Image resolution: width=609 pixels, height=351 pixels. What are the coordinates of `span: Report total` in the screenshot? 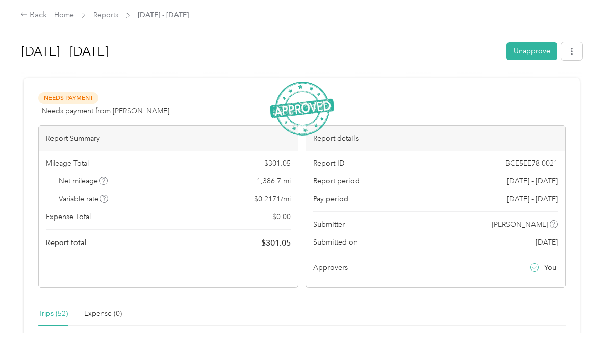 It's located at (66, 243).